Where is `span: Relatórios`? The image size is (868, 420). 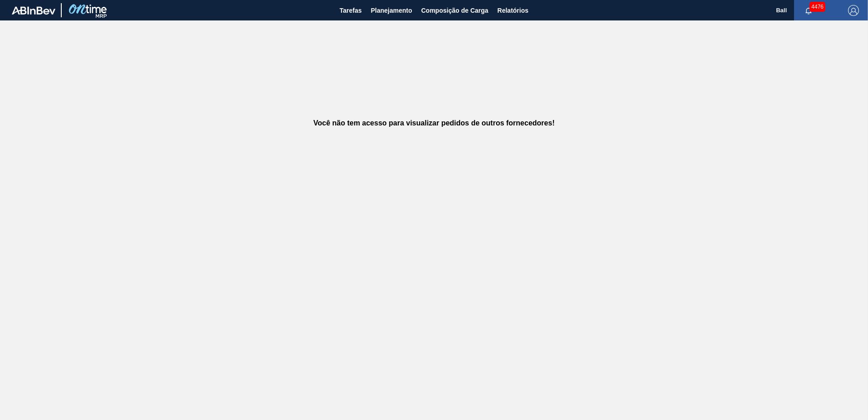 span: Relatórios is located at coordinates (513, 10).